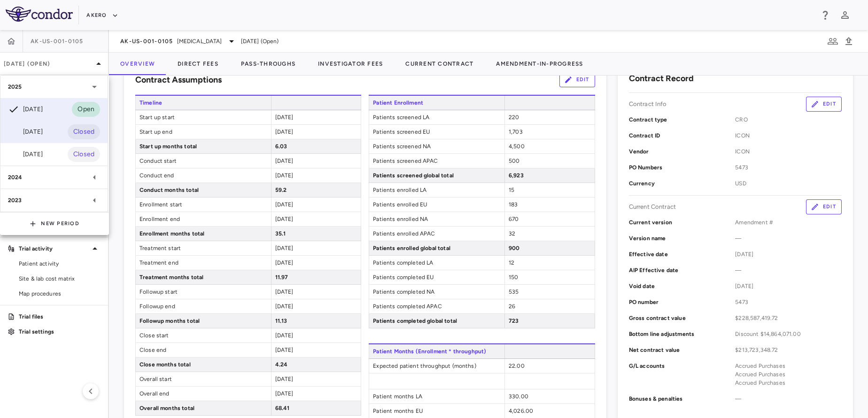  I want to click on button: New Period, so click(54, 224).